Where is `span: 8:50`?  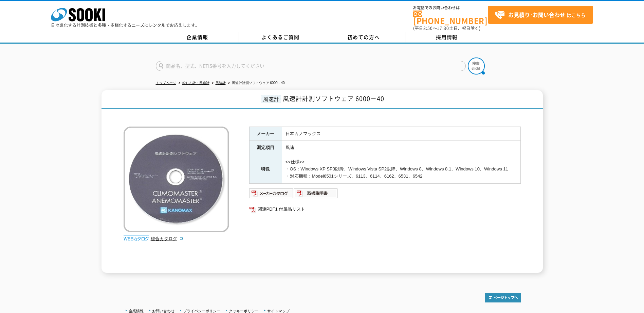
span: 8:50 is located at coordinates (428, 28).